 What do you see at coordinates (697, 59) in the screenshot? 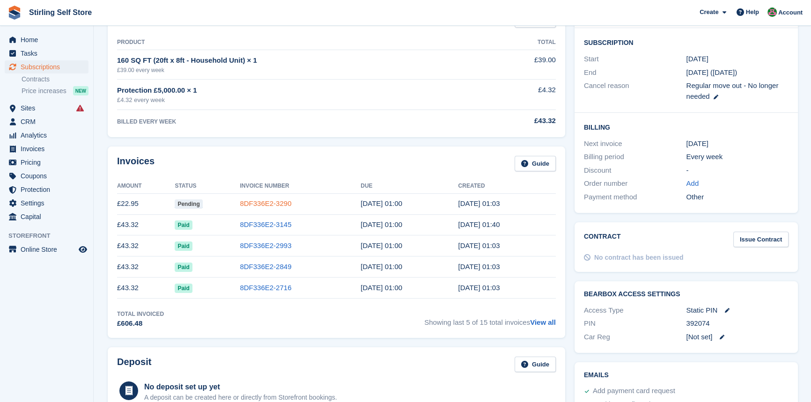
I see `time: 2025-05-02 00:00:00 UTC` at bounding box center [697, 59].